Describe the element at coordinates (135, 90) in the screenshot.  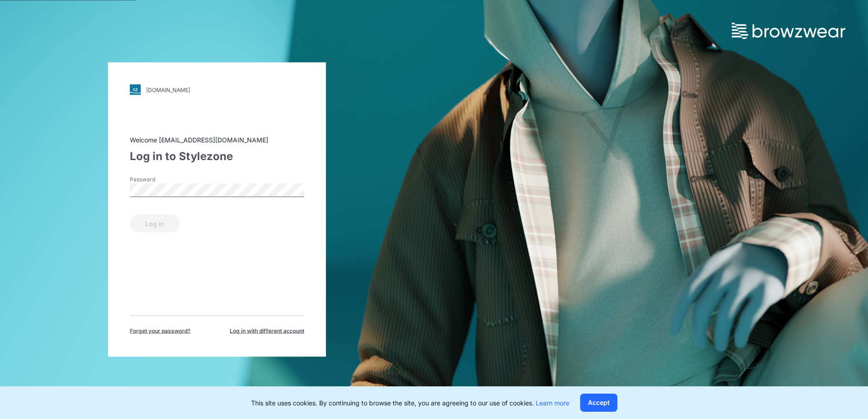
I see `img: svg+xml;base64,PHN2ZyB3aWR0aD0iMjgiIGhlaWdodD0iMjgiIHZpZXdCb3g9IjAgMCAyOCAyOCIgZmlsbD0ibm9uZSIgeG...` at that location.